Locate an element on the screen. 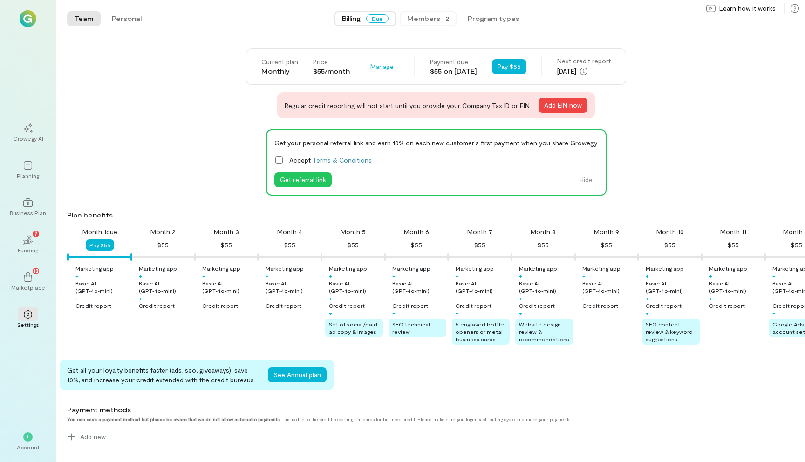 Image resolution: width=805 pixels, height=462 pixels. span: SEO technical review is located at coordinates (411, 328).